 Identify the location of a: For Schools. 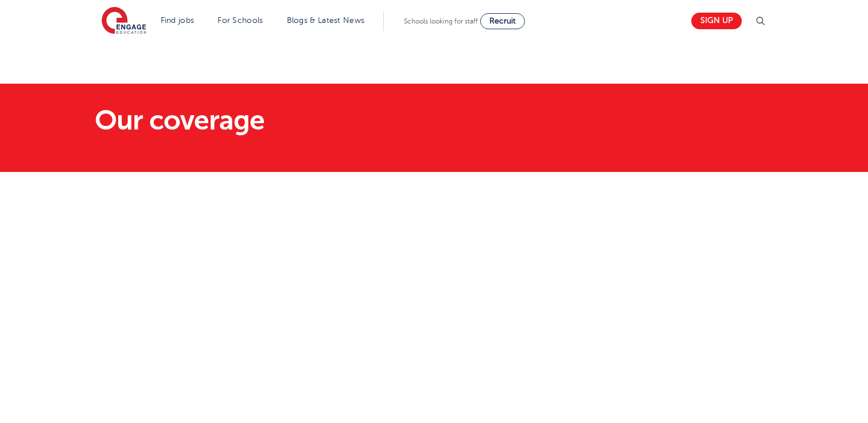
(240, 20).